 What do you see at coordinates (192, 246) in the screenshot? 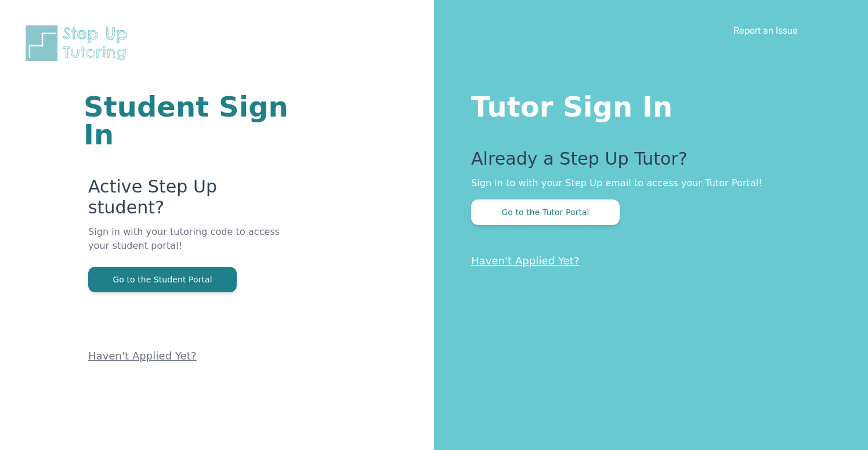
I see `p: Sign in with your tutoring code to access your student portal!` at bounding box center [192, 246].